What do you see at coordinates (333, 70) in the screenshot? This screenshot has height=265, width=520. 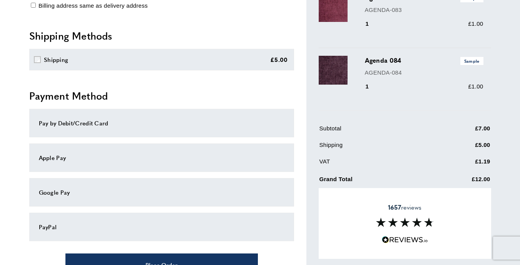 I see `img: Agenda 084` at bounding box center [333, 70].